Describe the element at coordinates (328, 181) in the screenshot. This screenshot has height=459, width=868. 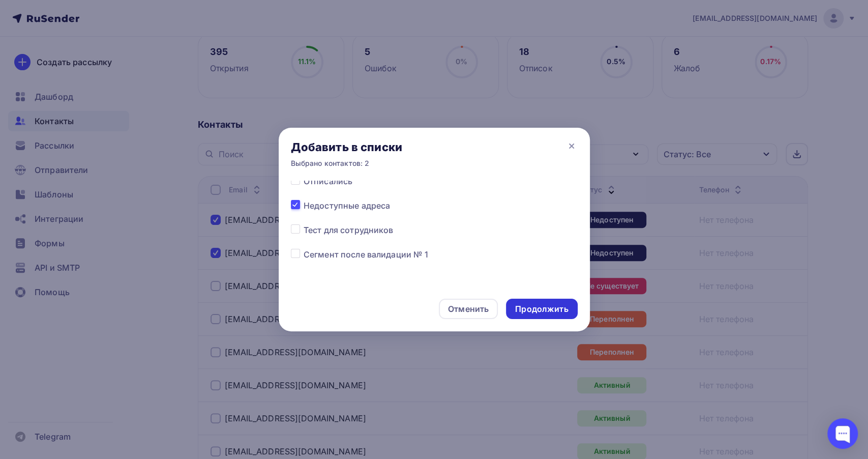
I see `span: Отписались` at that location.